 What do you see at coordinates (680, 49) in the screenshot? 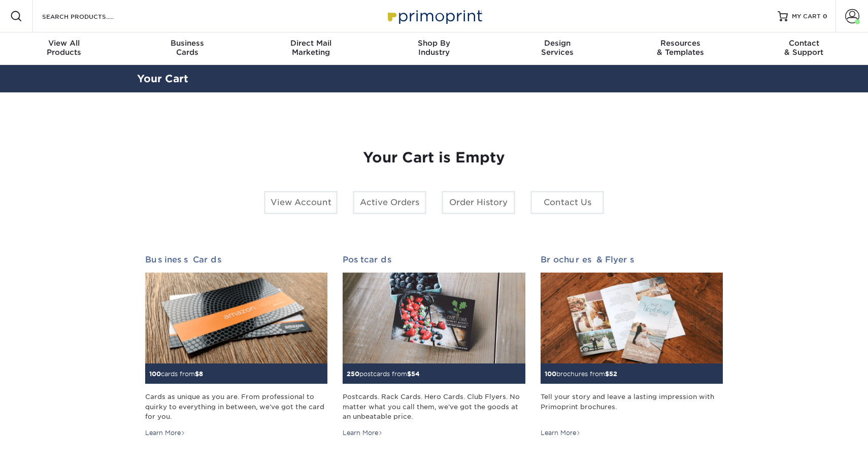
I see `a: Resources& Templates` at bounding box center [680, 49].